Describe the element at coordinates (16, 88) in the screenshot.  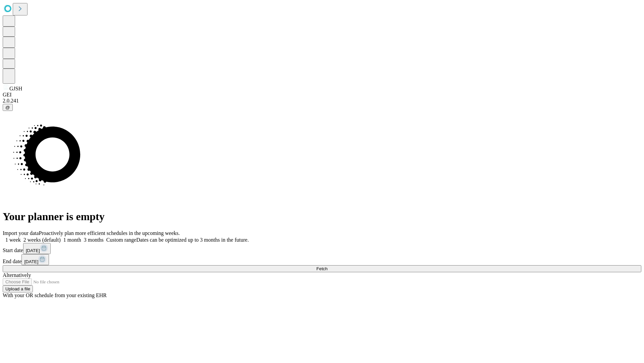
I see `span: GJSH` at that location.